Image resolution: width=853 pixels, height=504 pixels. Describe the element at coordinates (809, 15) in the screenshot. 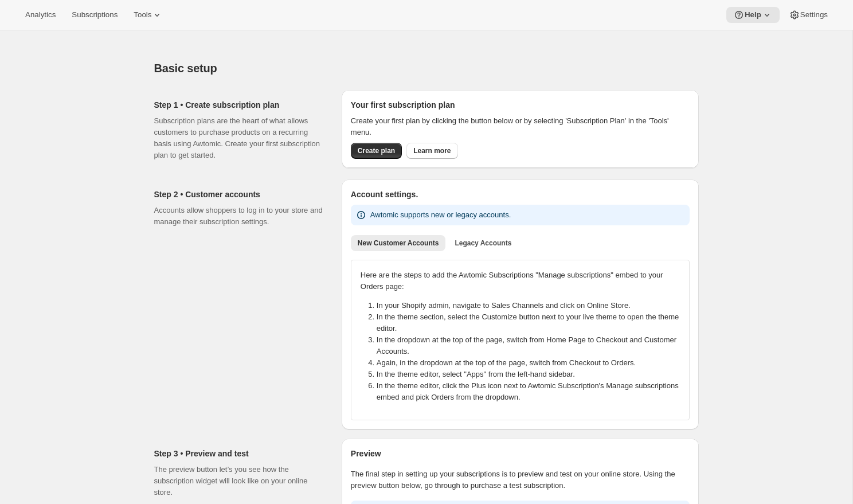

I see `button: Settings` at that location.